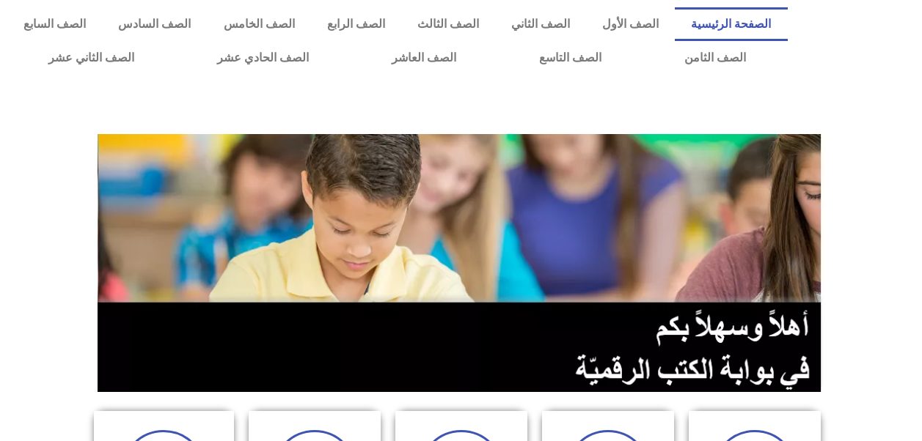 This screenshot has height=441, width=922. Describe the element at coordinates (715, 58) in the screenshot. I see `a: الصف الثامن` at that location.